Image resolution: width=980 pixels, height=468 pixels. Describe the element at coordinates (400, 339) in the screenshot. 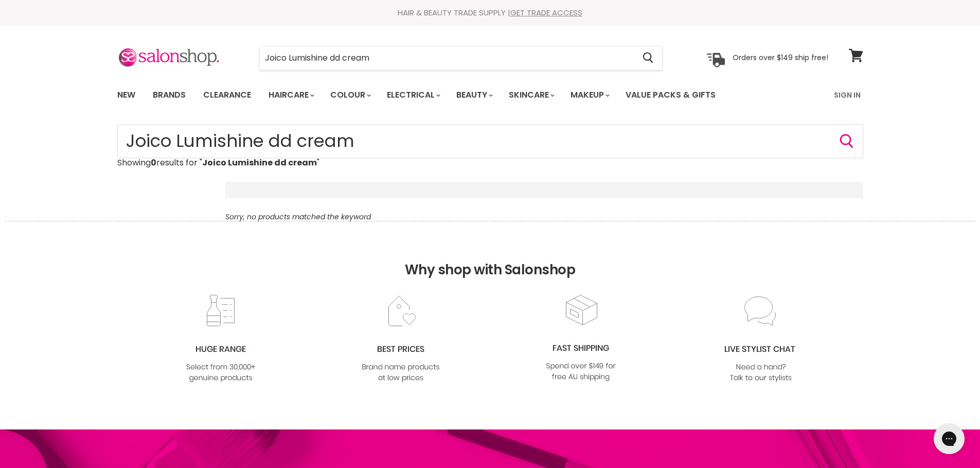

I see `img: prices.jpg` at that location.